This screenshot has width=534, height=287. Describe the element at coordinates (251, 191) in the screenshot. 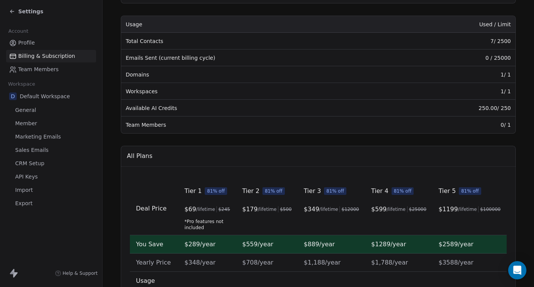

I see `span: Tier 2` at that location.